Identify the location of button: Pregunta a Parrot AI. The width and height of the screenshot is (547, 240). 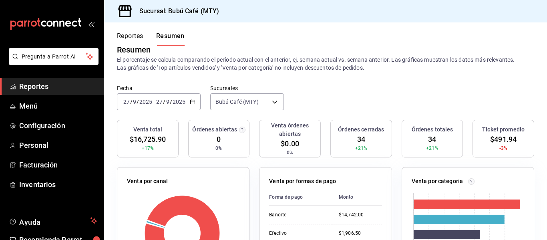
(54, 56).